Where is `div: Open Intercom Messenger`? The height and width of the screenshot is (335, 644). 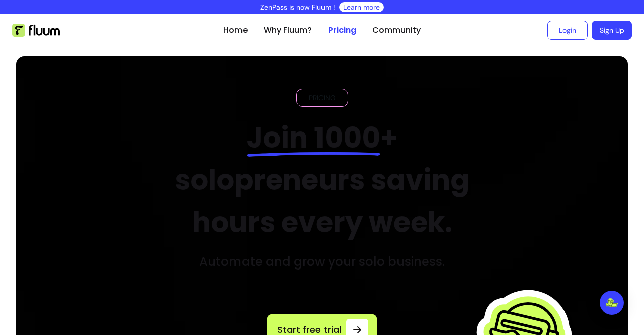 div: Open Intercom Messenger is located at coordinates (612, 302).